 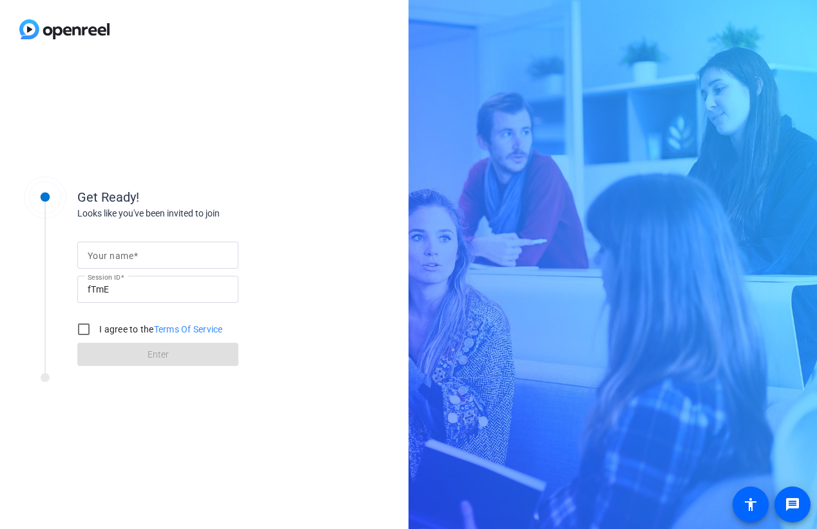 What do you see at coordinates (110, 256) in the screenshot?
I see `mat-label: Your name` at bounding box center [110, 256].